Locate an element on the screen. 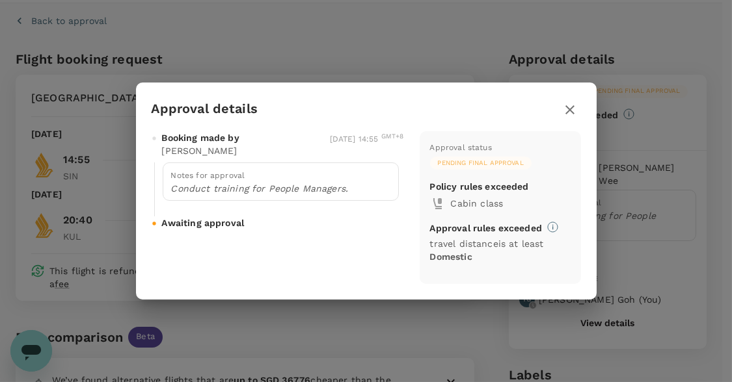  p: Conduct training for People Managers. is located at coordinates (280, 189).